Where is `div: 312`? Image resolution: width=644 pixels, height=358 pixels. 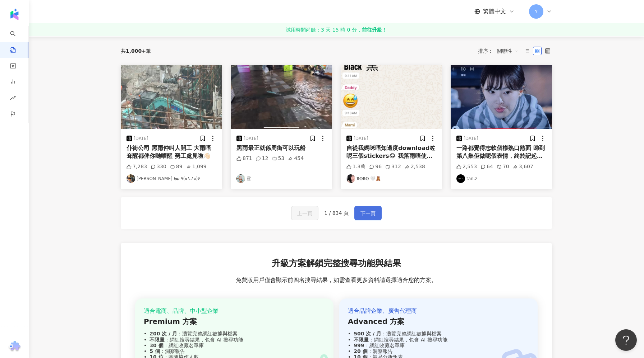
div: 312 is located at coordinates (393, 167).